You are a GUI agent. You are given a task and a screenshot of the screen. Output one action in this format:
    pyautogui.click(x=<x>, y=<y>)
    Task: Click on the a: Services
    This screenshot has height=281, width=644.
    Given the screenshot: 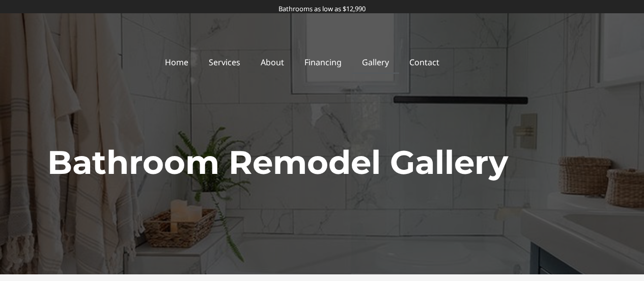 What is the action you would take?
    pyautogui.click(x=225, y=62)
    